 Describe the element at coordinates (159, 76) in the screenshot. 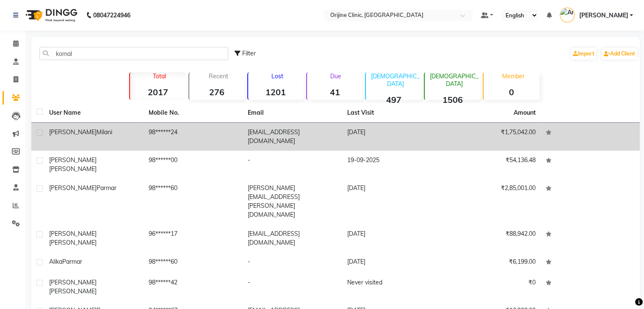

I see `p: Total` at that location.